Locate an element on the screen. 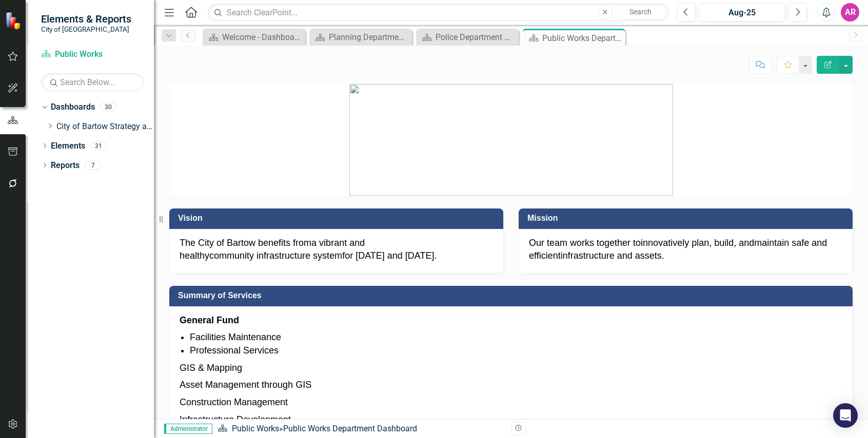 The height and width of the screenshot is (438, 868). p: Infrastructure Development is located at coordinates (511, 420).